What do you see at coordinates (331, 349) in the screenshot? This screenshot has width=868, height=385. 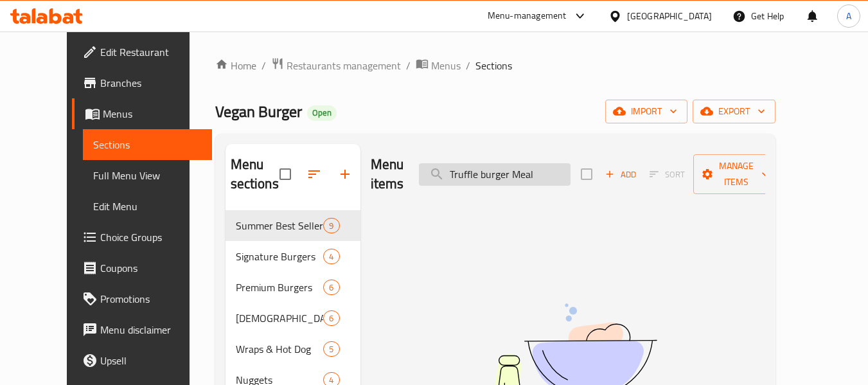 I see `span: 5` at bounding box center [331, 349].